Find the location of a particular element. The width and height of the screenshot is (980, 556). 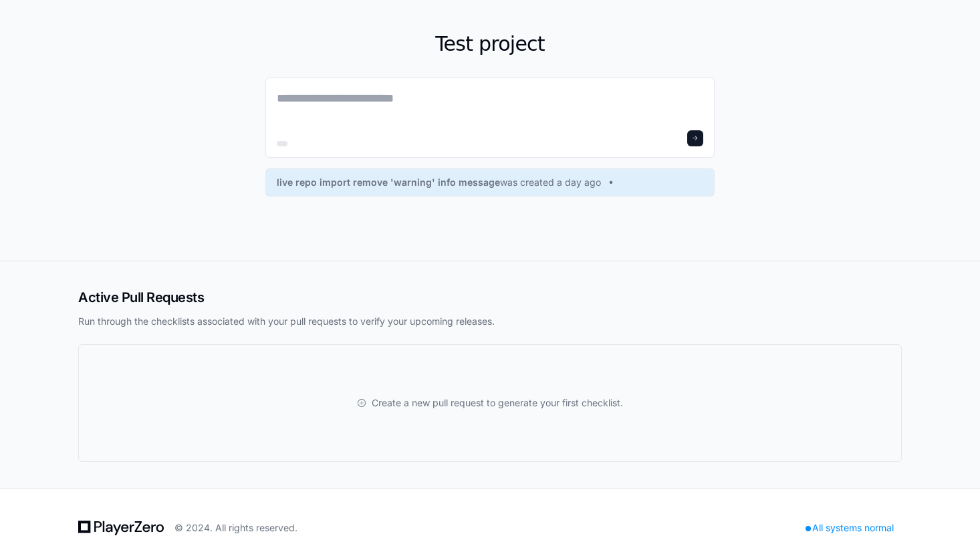

span: live repo import remove 'warning' info message is located at coordinates (389, 182).